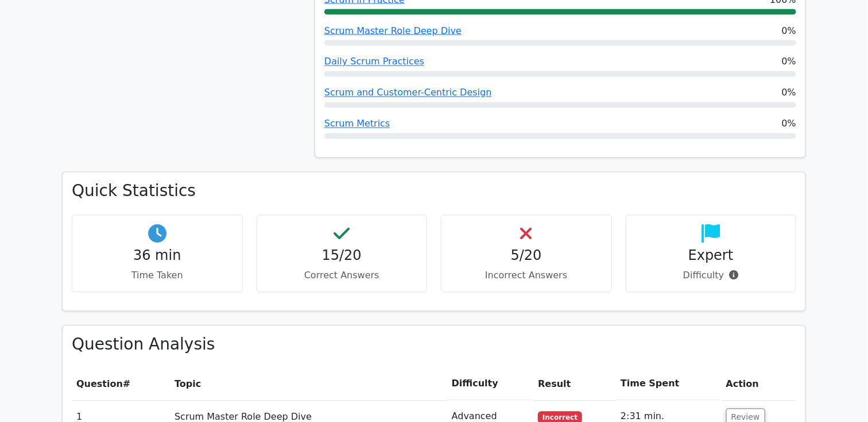 The width and height of the screenshot is (868, 422). What do you see at coordinates (759, 384) in the screenshot?
I see `th: Action` at bounding box center [759, 384].